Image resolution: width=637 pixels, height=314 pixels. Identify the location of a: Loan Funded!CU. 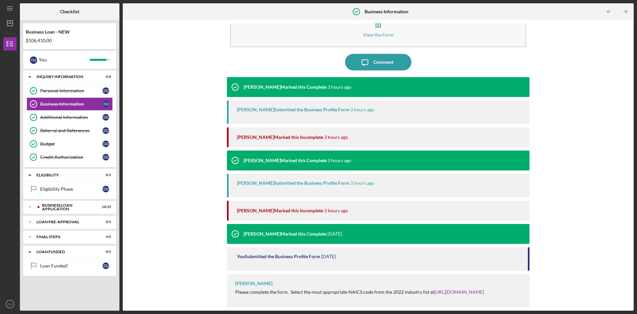
(70, 265).